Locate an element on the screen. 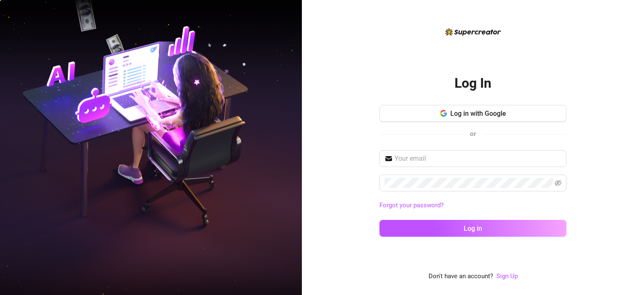 The width and height of the screenshot is (644, 295). button: Log in with Google is located at coordinates (473, 113).